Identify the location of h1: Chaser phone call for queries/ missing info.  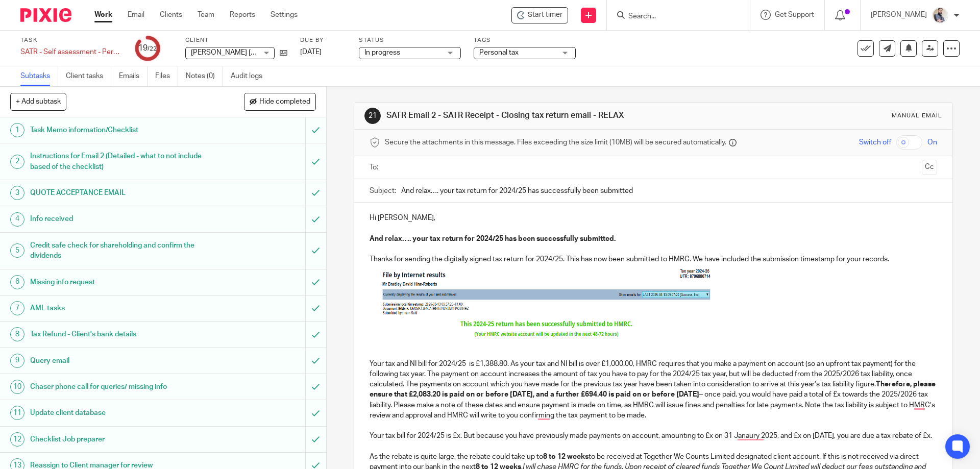
(118, 387).